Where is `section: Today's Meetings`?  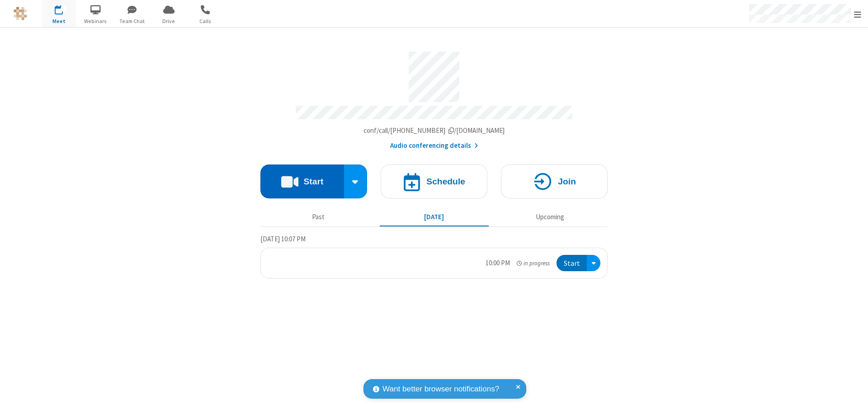
section: Today's Meetings is located at coordinates (434, 256).